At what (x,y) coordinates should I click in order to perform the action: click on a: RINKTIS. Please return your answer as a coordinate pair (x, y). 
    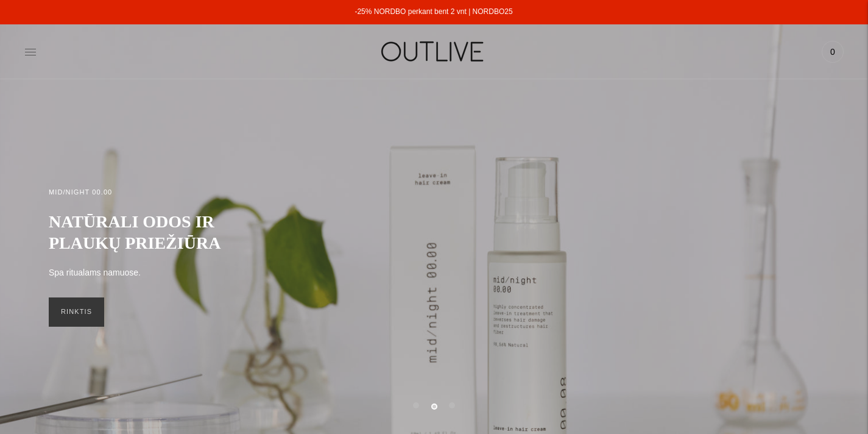
    Looking at the image, I should click on (76, 312).